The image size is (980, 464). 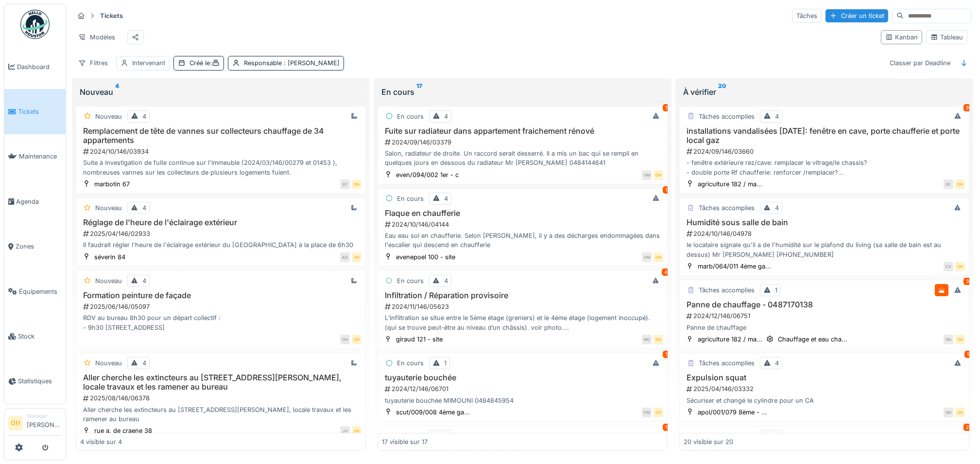 What do you see at coordinates (96, 37) in the screenshot?
I see `div: Modèles` at bounding box center [96, 37].